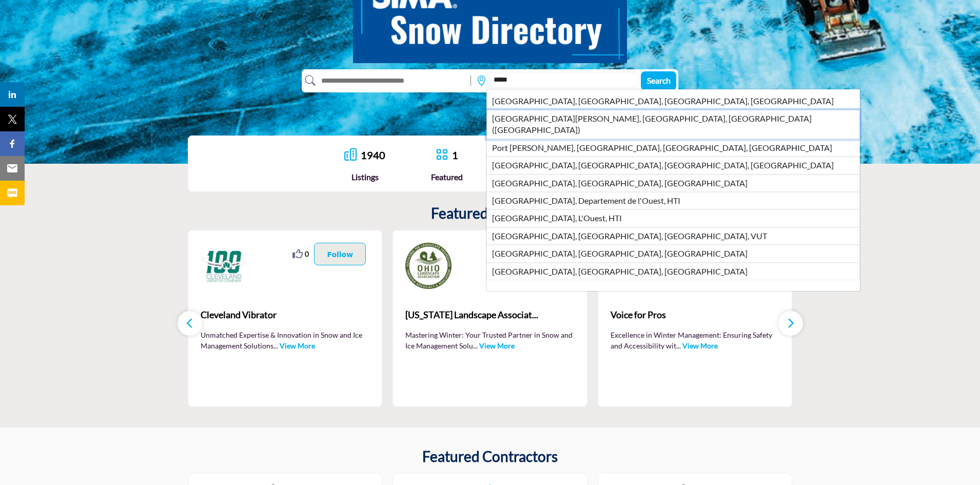 This screenshot has height=485, width=980. I want to click on div: Listings, so click(365, 177).